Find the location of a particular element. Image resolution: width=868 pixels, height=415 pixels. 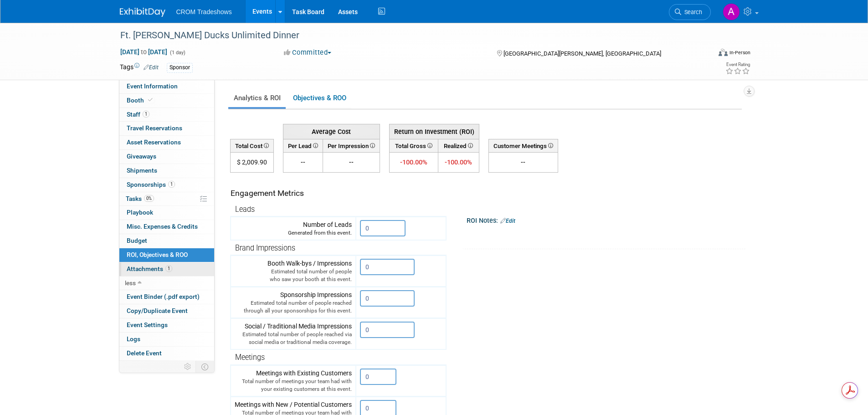

span: Brand Impressions is located at coordinates (265, 248).